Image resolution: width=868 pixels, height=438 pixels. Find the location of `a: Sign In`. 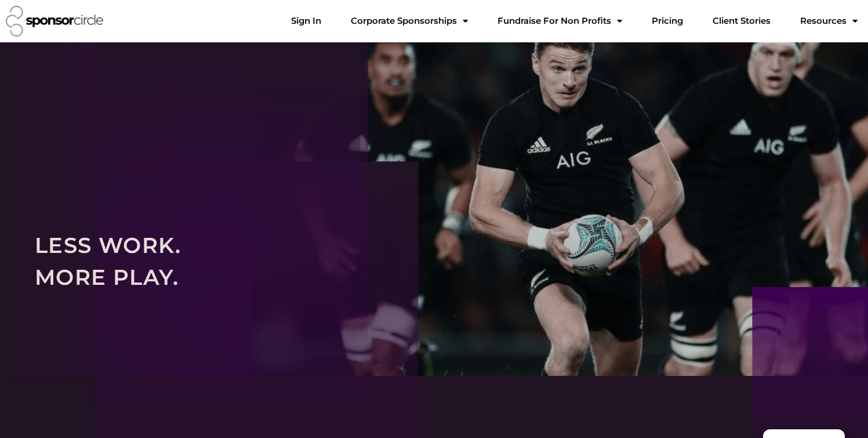

a: Sign In is located at coordinates (306, 21).